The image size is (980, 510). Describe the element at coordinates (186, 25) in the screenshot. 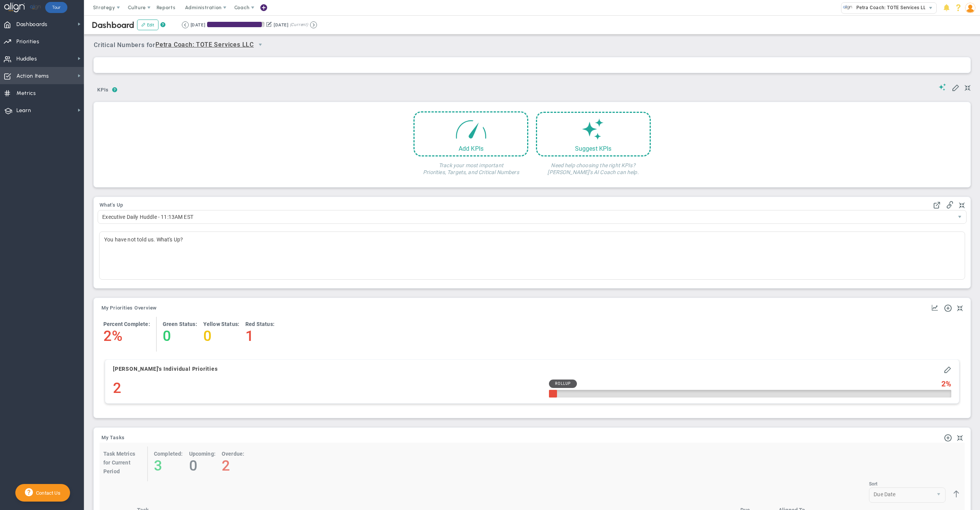

I see `button: Go to previous period` at that location.